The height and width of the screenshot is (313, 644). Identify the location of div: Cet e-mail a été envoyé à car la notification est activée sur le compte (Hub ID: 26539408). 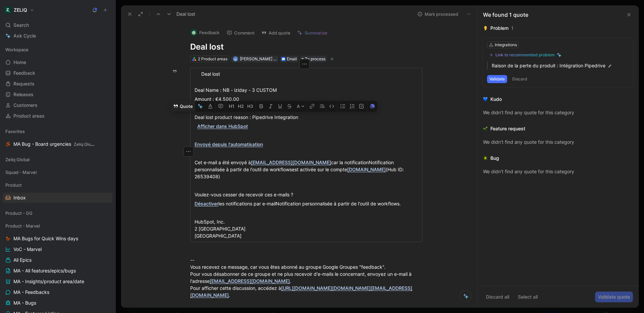
(306, 169).